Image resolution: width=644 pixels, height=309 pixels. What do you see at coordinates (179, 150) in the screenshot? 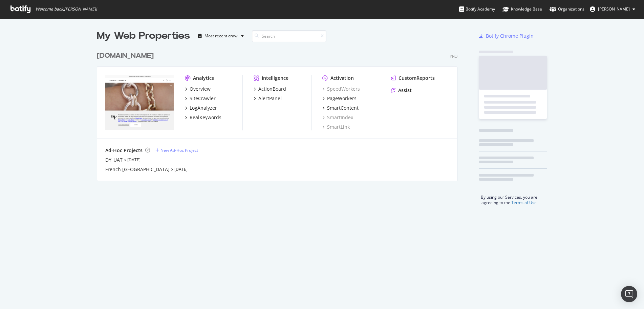
I see `div: New Ad-Hoc Project` at bounding box center [179, 150].